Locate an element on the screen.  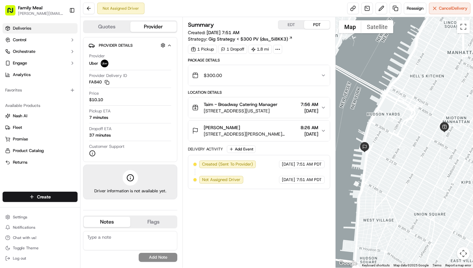
button: Create is located at coordinates (40, 196).